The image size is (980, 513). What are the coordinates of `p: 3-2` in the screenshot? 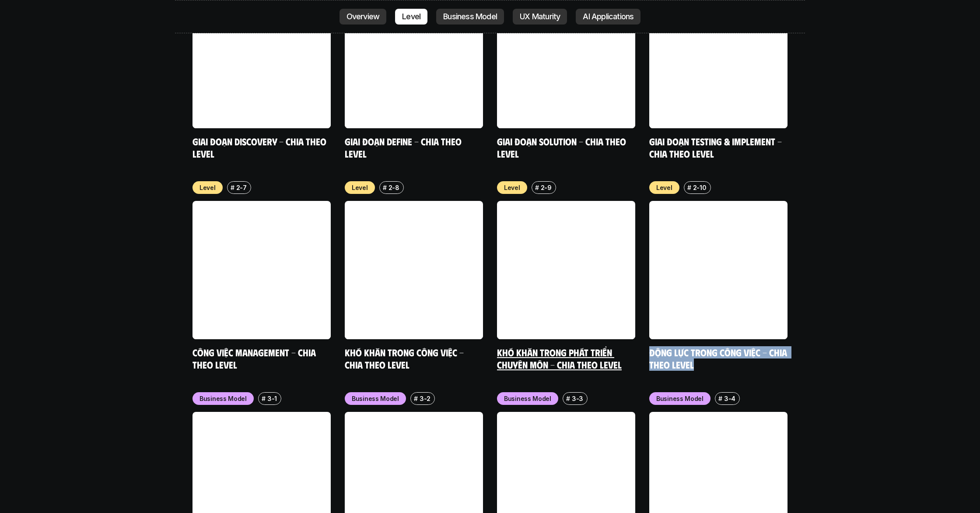 It's located at (424, 399).